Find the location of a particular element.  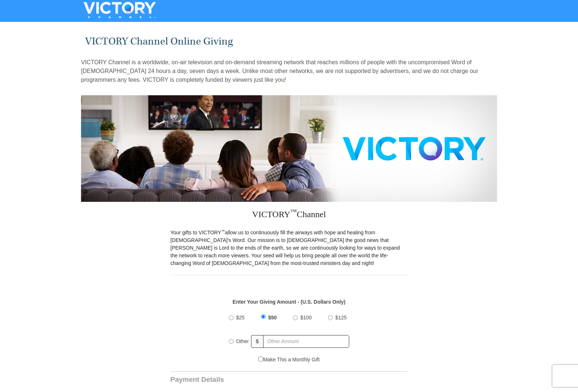

span: Other is located at coordinates (242, 341).